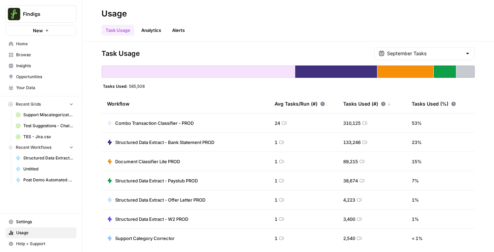 The image size is (494, 252). What do you see at coordinates (121, 53) in the screenshot?
I see `span: Task Usage` at bounding box center [121, 53].